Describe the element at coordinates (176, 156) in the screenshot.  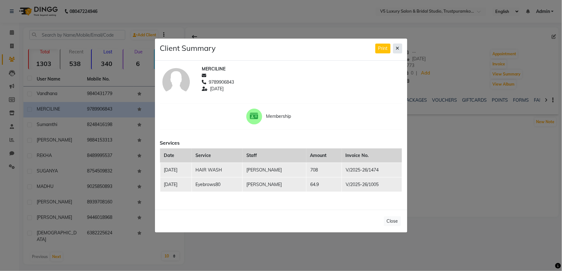
I see `th: Date` at that location.